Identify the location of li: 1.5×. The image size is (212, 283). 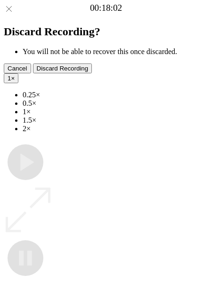
(115, 120).